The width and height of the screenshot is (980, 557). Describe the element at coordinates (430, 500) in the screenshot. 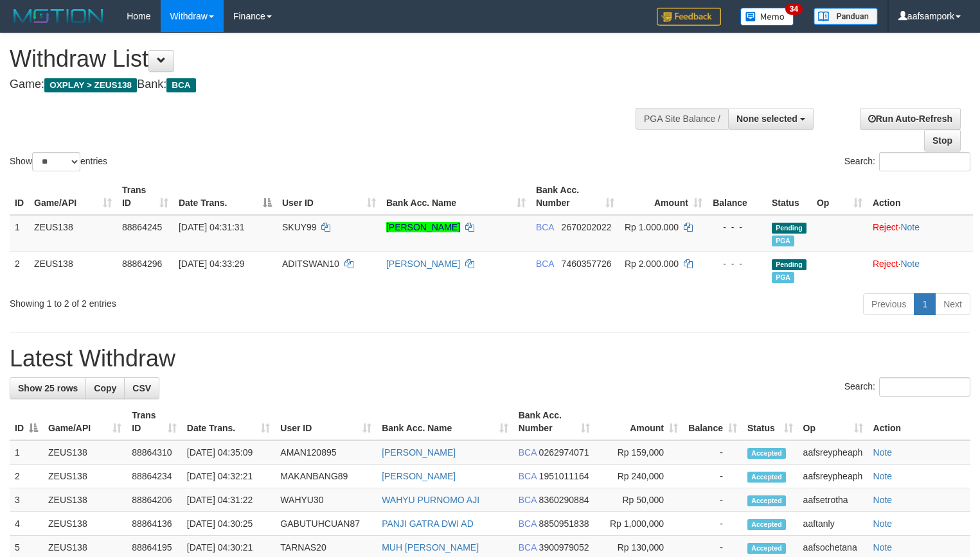

I see `a: WAHYU PURNOMO AJI` at that location.